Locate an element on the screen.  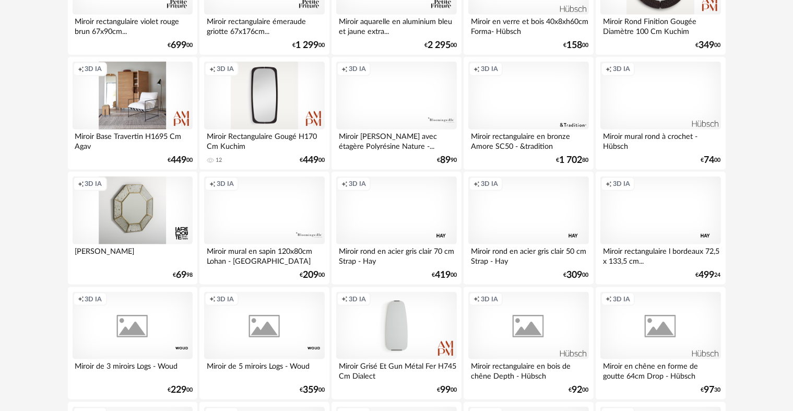
div: Miroir Grisé Et Gun Métal Fer H745 Cm Dialect is located at coordinates (396, 370).